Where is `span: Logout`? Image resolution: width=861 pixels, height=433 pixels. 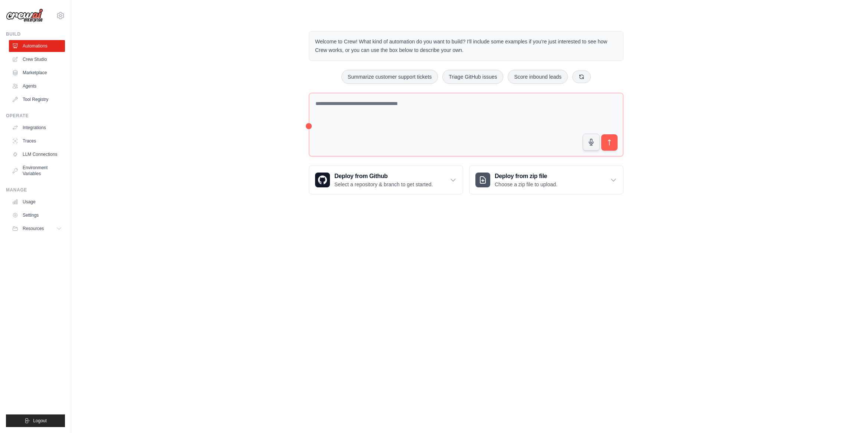
span: Logout is located at coordinates (40, 421).